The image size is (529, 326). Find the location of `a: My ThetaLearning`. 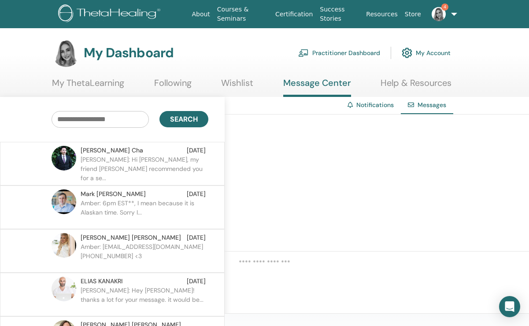

a: My ThetaLearning is located at coordinates (88, 86).